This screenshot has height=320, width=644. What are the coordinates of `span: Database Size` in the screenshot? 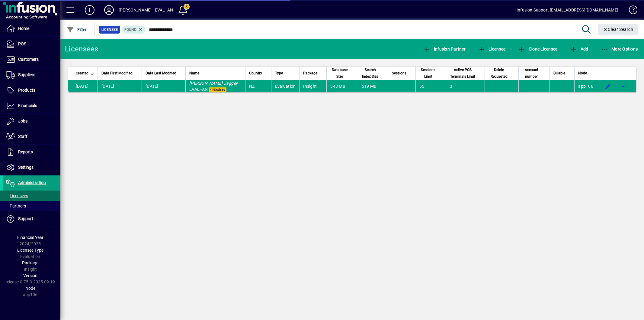 It's located at (339, 73).